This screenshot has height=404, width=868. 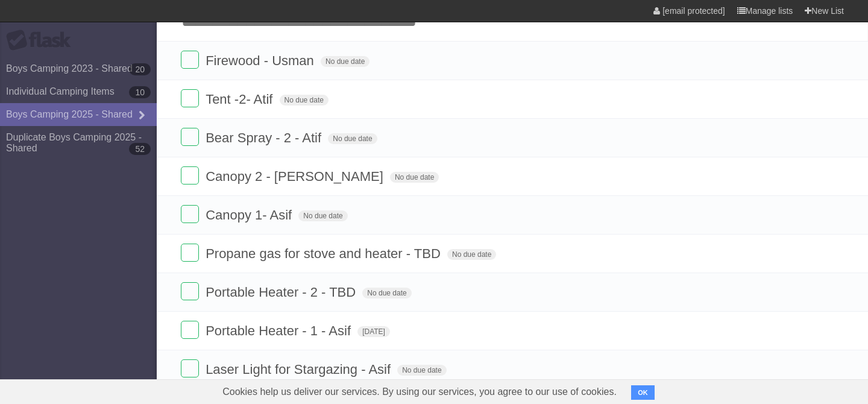 What do you see at coordinates (42, 41) in the screenshot?
I see `div: Flask` at bounding box center [42, 41].